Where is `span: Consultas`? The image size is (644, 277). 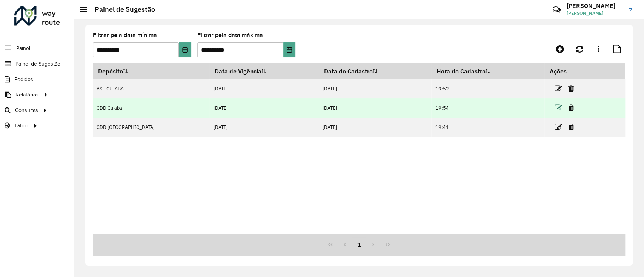
span: Consultas is located at coordinates (27, 110).